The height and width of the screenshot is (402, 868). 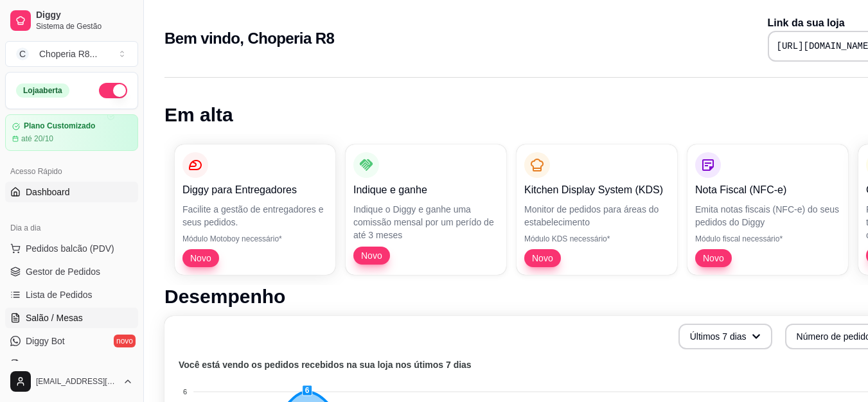 What do you see at coordinates (72, 364) in the screenshot?
I see `a: KDS` at bounding box center [72, 364].